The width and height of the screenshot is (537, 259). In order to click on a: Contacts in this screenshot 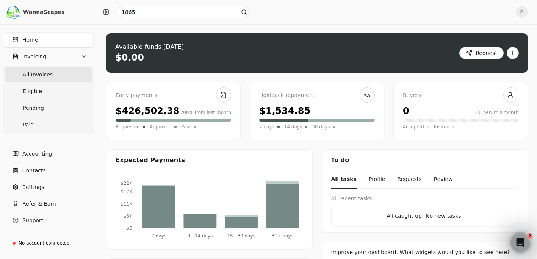, I will do `click(48, 171)`.